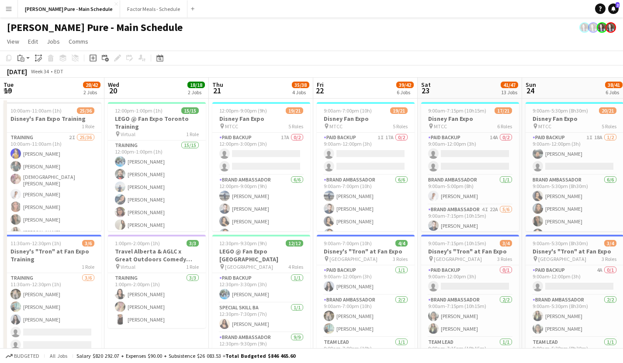 The height and width of the screenshot is (363, 623). Describe the element at coordinates (53, 41) in the screenshot. I see `a: Jobs` at that location.